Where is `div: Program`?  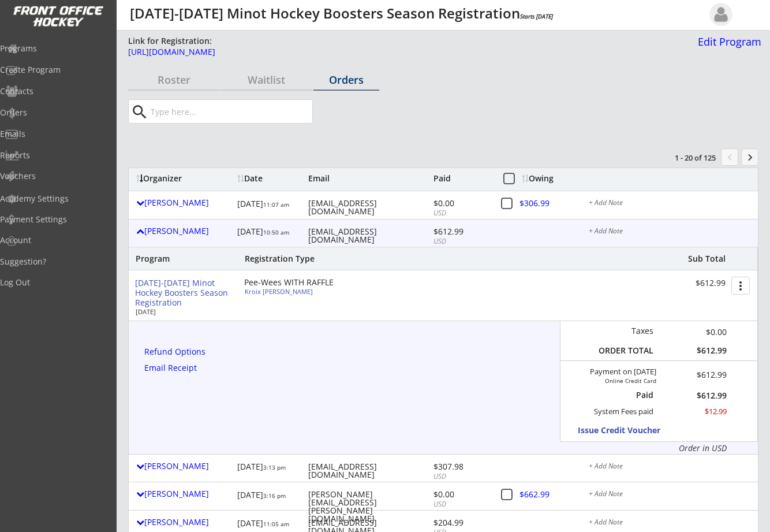 div: Program is located at coordinates (167, 259).